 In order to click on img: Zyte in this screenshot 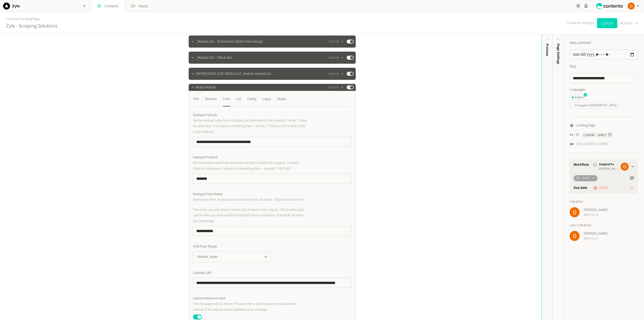, I will do `click(7, 6)`.